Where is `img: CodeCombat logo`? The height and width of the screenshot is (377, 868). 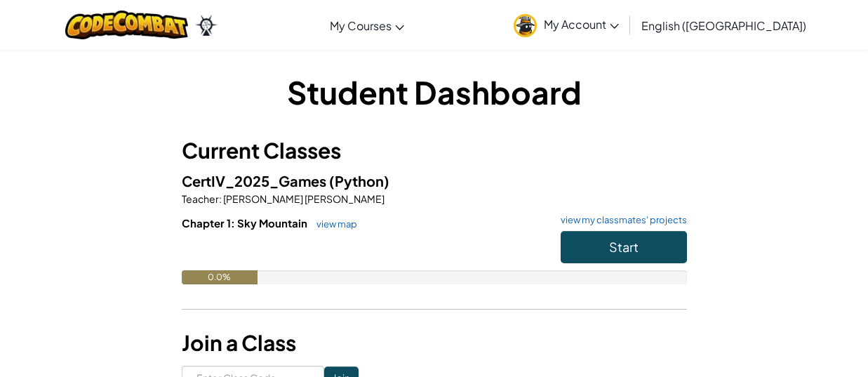
img: CodeCombat logo is located at coordinates (126, 24).